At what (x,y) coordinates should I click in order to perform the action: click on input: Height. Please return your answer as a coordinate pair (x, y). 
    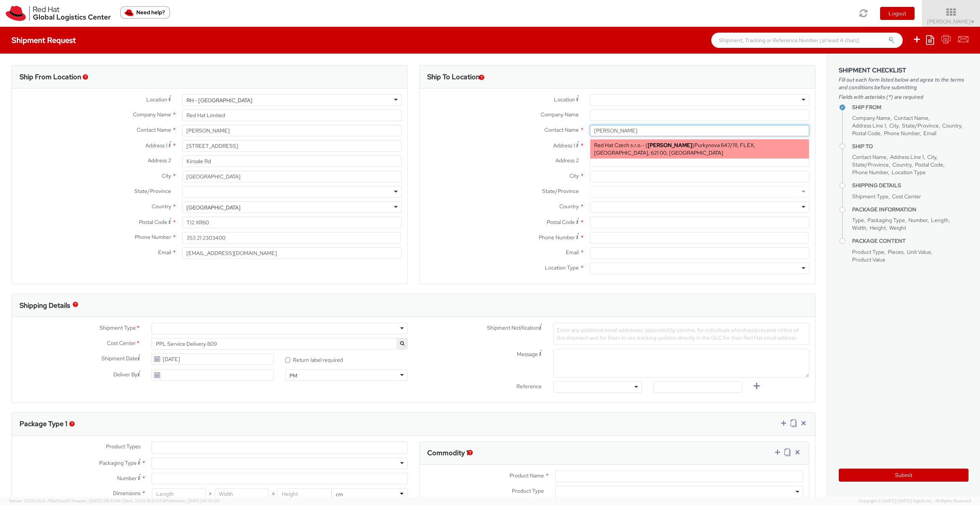
    Looking at the image, I should click on (304, 494).